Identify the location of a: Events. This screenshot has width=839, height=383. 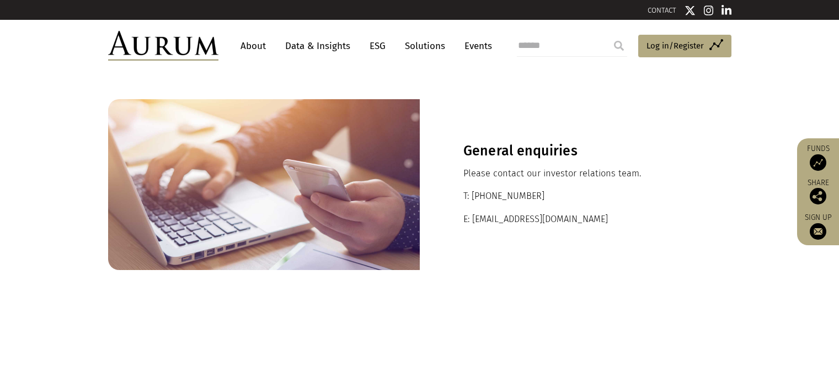
(475, 46).